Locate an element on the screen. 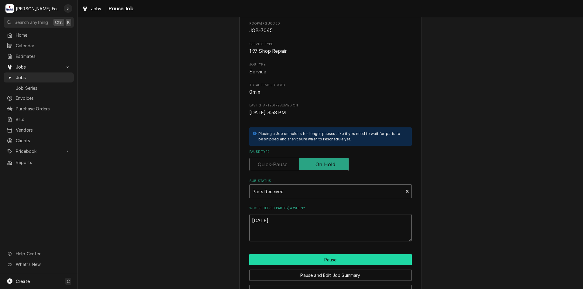  div: J( is located at coordinates (68, 8).